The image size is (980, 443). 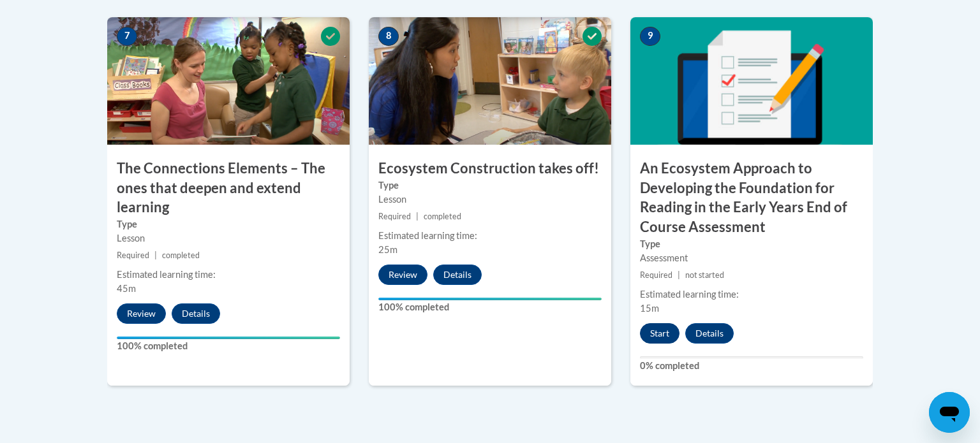 What do you see at coordinates (127, 37) in the screenshot?
I see `span: 7` at bounding box center [127, 37].